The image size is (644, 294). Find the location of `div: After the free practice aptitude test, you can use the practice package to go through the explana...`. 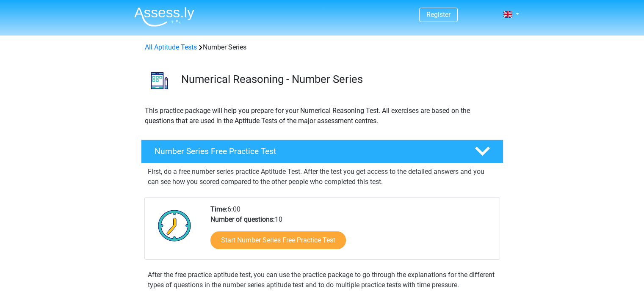

div: After the free practice aptitude test, you can use the practice package to go through the explana... is located at coordinates (322, 280).